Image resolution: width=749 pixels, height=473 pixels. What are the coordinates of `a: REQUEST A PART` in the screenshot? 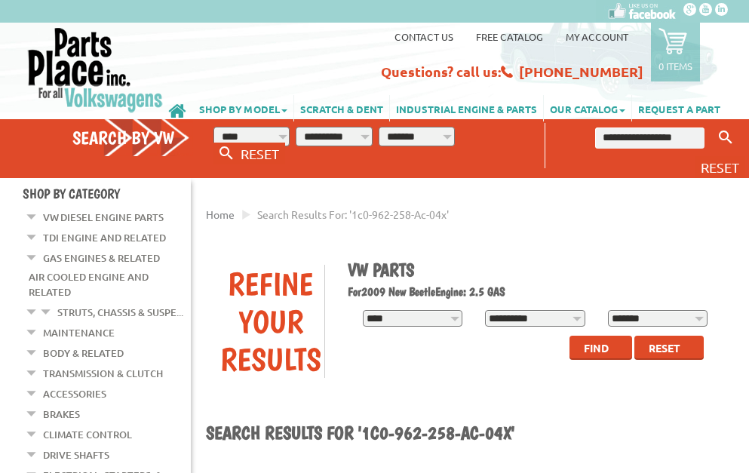 It's located at (679, 108).